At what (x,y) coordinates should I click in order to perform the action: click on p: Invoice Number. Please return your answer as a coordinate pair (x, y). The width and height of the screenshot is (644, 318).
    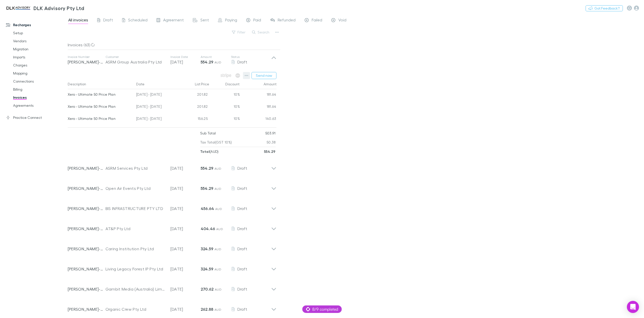
    Looking at the image, I should click on (87, 57).